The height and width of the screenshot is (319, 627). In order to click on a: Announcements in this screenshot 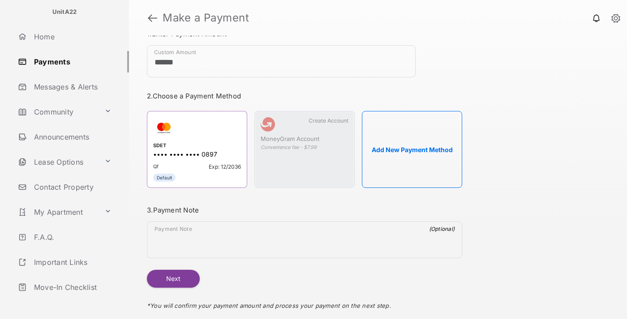, I will do `click(72, 137)`.